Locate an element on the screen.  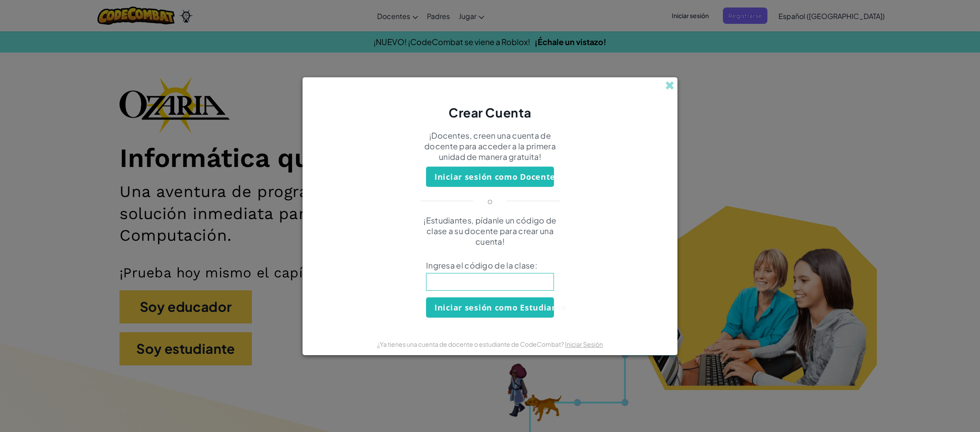
span: Crear Cuenta is located at coordinates (490, 112).